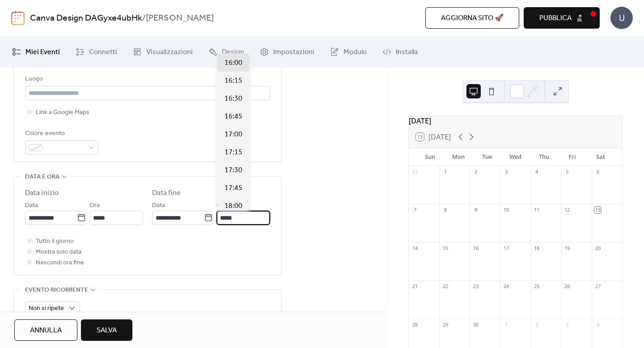 This screenshot has width=644, height=348. What do you see at coordinates (63, 113) in the screenshot?
I see `span: Link a Google Maps` at bounding box center [63, 113].